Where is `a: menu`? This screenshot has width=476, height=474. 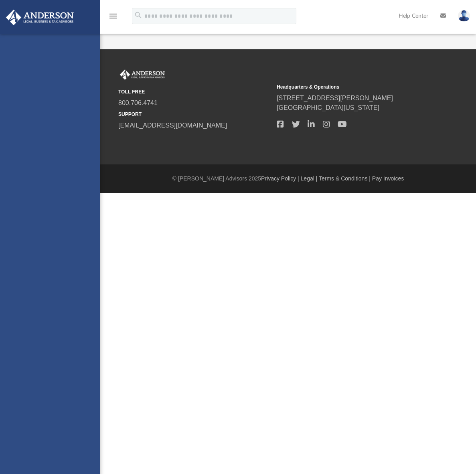
a: menu is located at coordinates (113, 18).